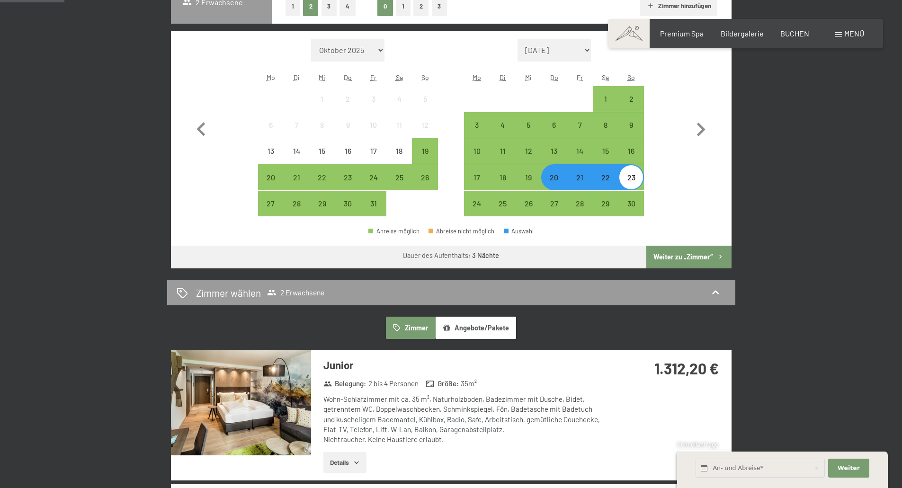 The image size is (902, 488). Describe the element at coordinates (297, 177) in the screenshot. I see `div: Tue Oct 21 2025` at that location.